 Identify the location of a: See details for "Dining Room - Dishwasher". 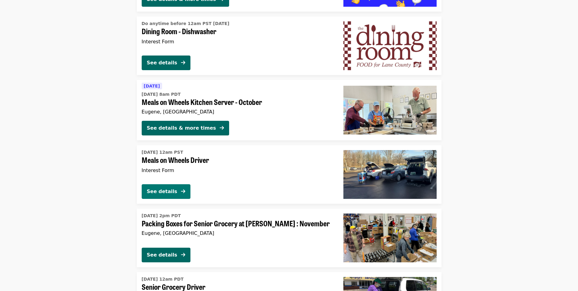
(289, 46).